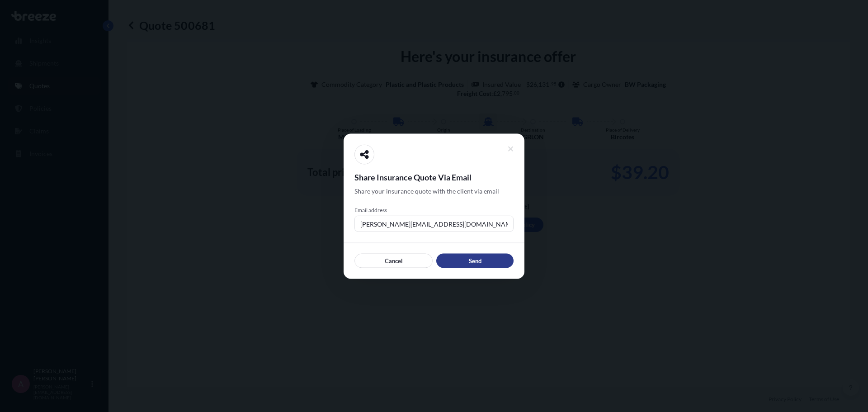 The width and height of the screenshot is (868, 412). What do you see at coordinates (434, 210) in the screenshot?
I see `span: Email address` at bounding box center [434, 210].